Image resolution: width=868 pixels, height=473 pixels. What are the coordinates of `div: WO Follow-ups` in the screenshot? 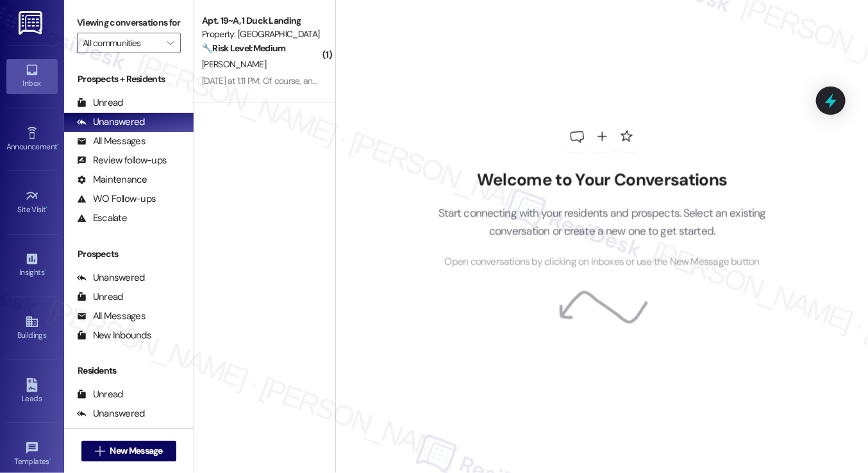 It's located at (116, 199).